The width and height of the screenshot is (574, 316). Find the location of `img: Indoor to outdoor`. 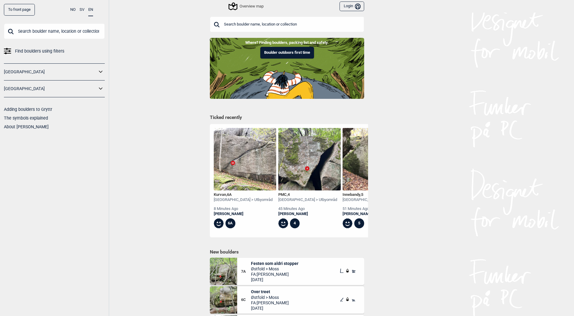

img: Indoor to outdoor is located at coordinates (287, 68).